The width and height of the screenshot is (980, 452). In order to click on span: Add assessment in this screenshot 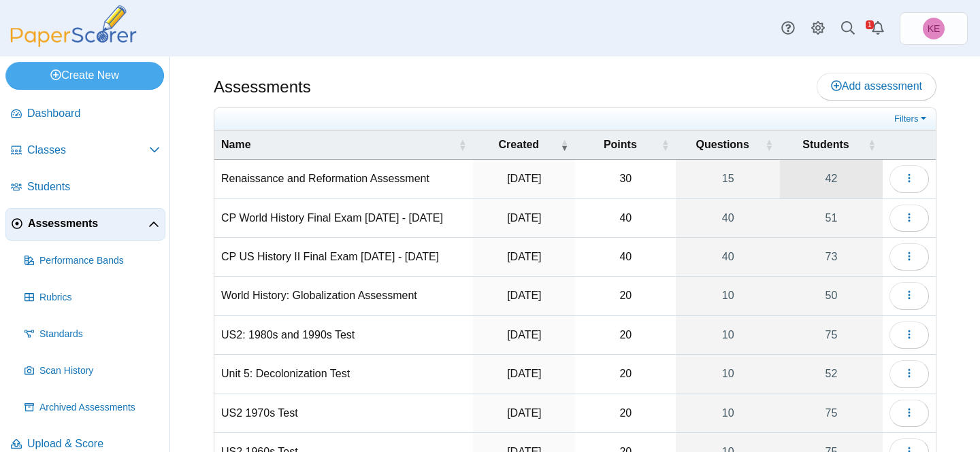, I will do `click(877, 86)`.